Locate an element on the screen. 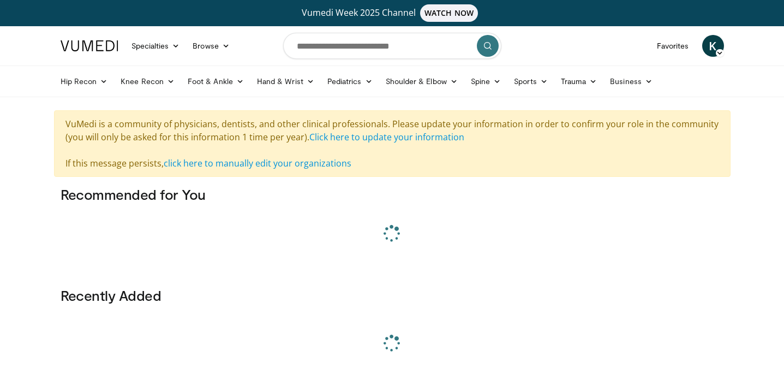 Image resolution: width=784 pixels, height=386 pixels. a: Favorites is located at coordinates (673, 46).